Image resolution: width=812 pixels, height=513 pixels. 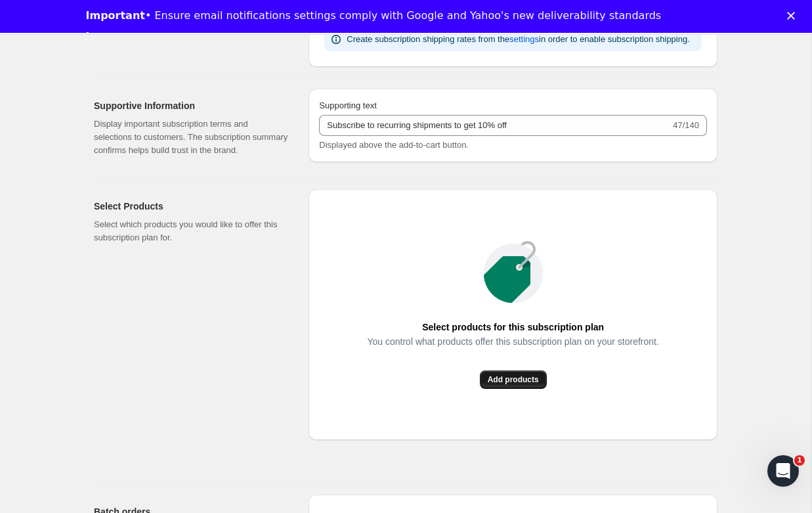 What do you see at coordinates (190, 206) in the screenshot?
I see `h2: Select Products` at bounding box center [190, 206].